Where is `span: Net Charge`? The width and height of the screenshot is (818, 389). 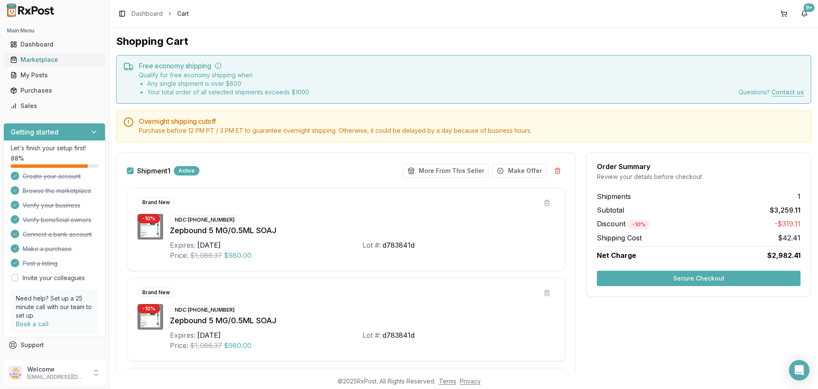
span: Net Charge is located at coordinates (617, 255).